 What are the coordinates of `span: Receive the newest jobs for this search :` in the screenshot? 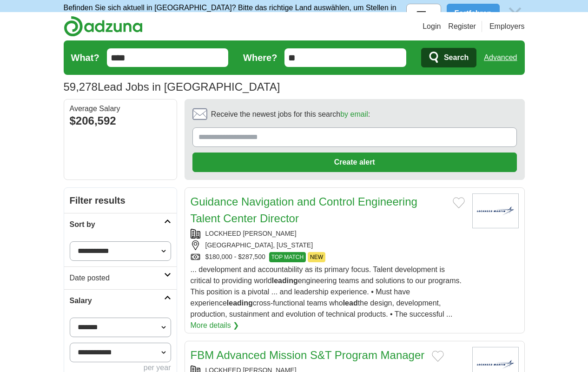 It's located at (290, 114).